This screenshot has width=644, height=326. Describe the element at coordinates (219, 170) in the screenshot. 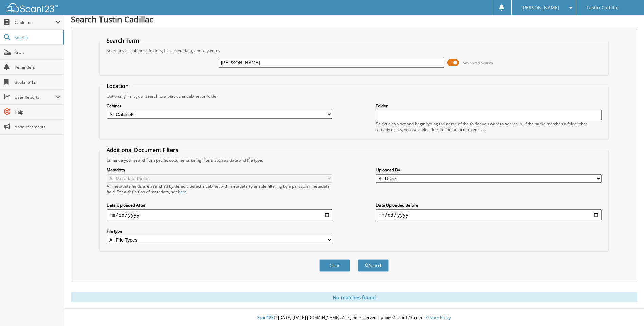

I see `label: Metadata` at that location.